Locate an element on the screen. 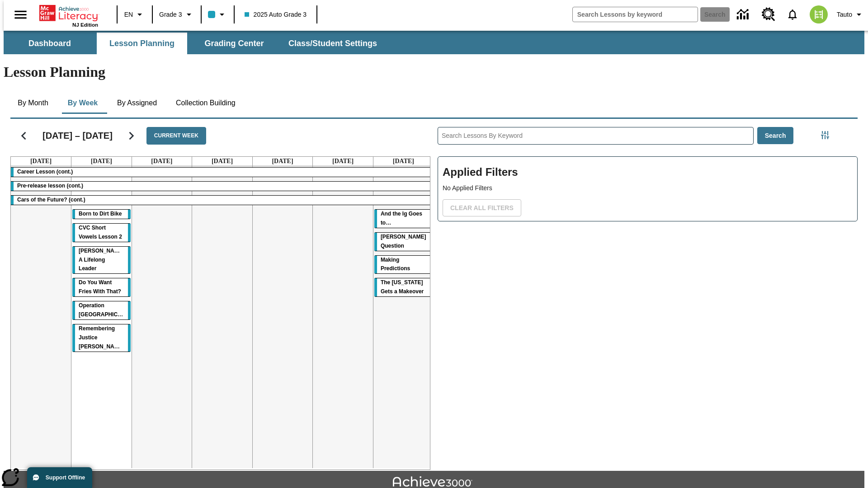 The height and width of the screenshot is (488, 868). button: By Assigned is located at coordinates (137, 103).